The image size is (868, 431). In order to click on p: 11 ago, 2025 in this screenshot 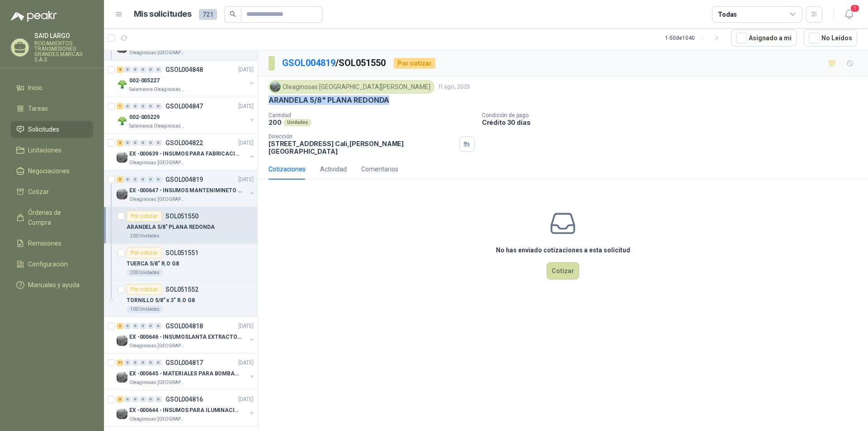, I will do `click(454, 87)`.